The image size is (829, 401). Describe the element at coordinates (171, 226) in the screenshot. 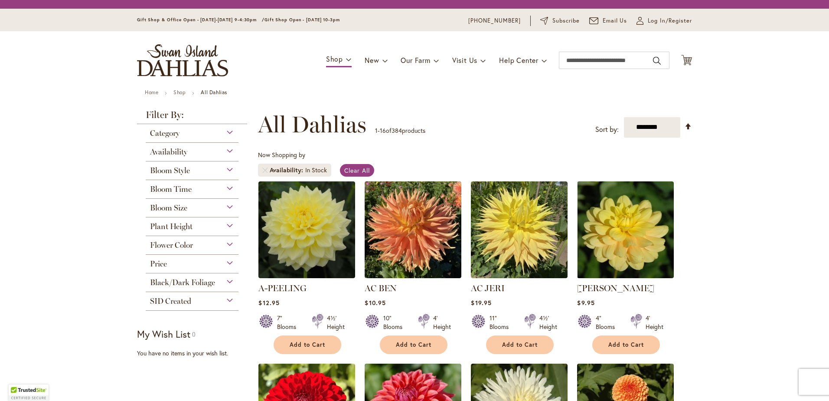

I see `span: Plant Height` at that location.